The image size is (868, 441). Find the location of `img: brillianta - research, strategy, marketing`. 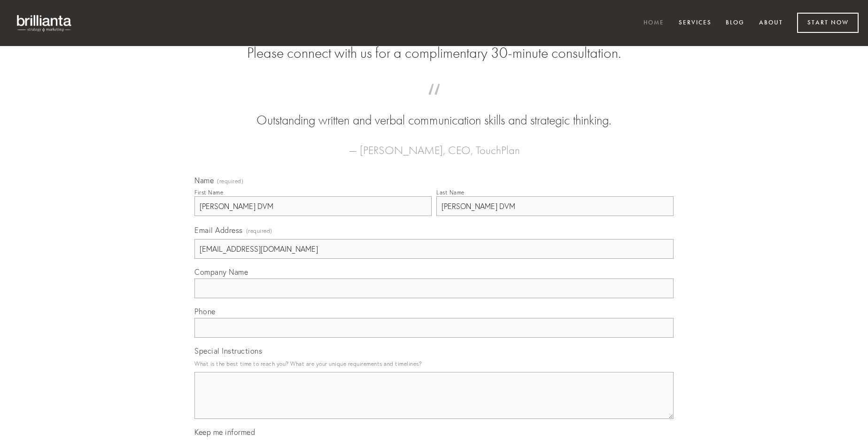

img: brillianta - research, strategy, marketing is located at coordinates (45, 23).